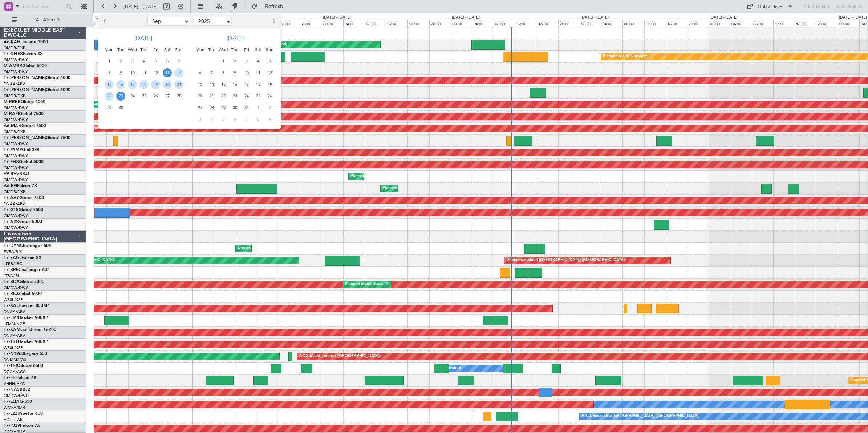  I want to click on div: 9-9-2025, so click(121, 73).